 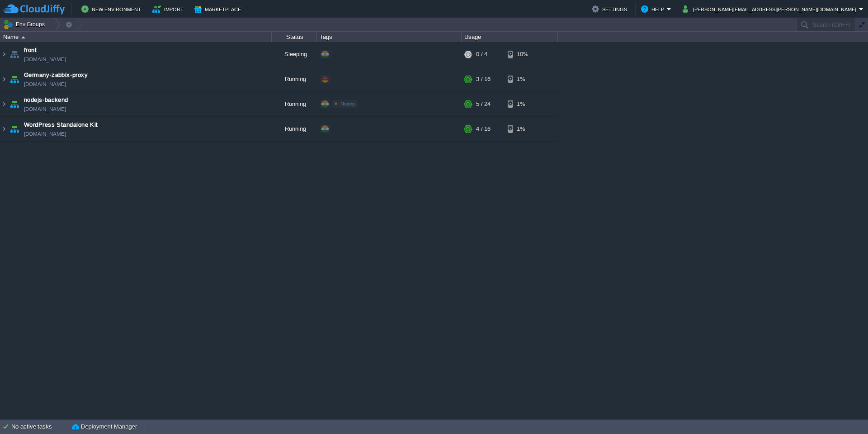 What do you see at coordinates (105, 427) in the screenshot?
I see `button: Deployment Manager` at bounding box center [105, 427].